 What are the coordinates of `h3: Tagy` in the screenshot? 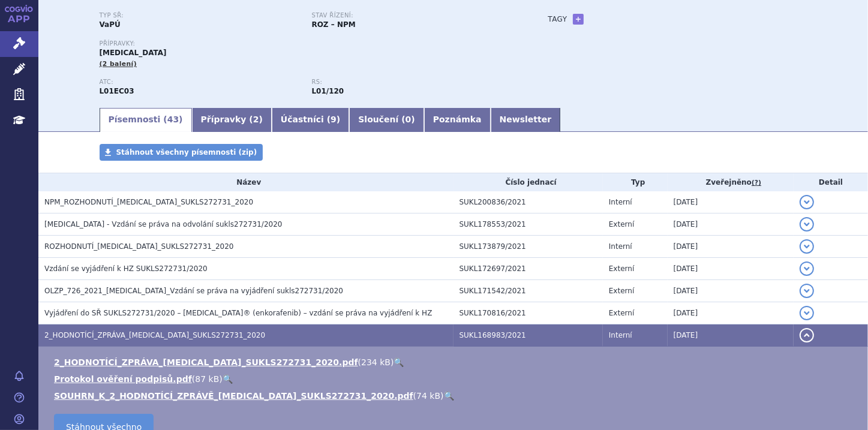 It's located at (558, 19).